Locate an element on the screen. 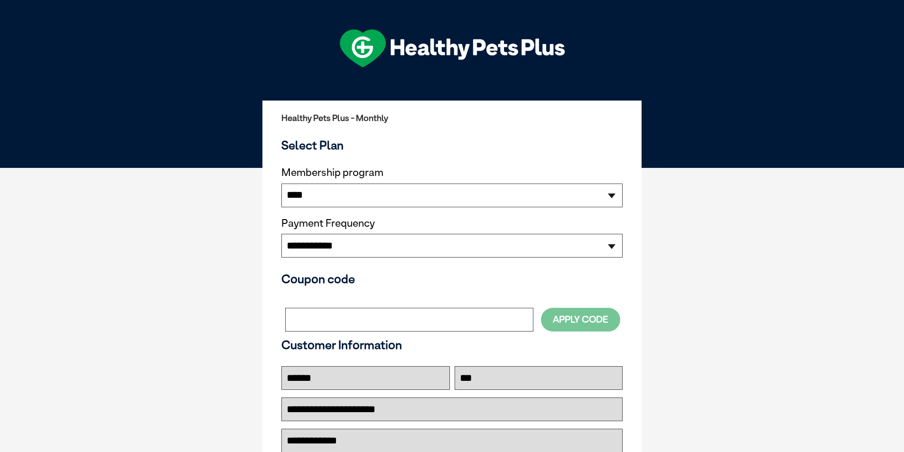 The image size is (904, 452). h3: Customer Information is located at coordinates (452, 345).